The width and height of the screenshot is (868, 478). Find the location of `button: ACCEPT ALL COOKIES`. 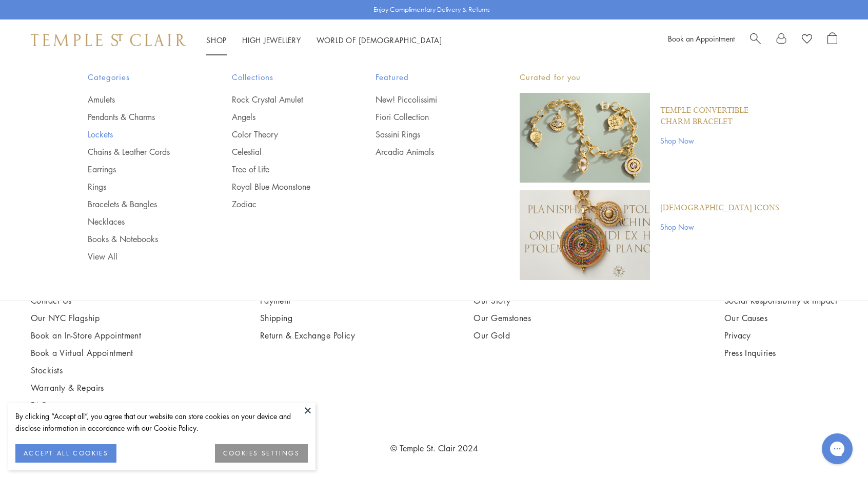

button: ACCEPT ALL COOKIES is located at coordinates (66, 454).